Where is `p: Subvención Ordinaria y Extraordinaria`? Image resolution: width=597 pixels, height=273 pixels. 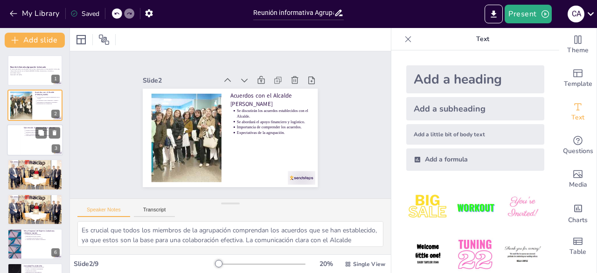 p: Subvención Ordinaria y Extraordinaria is located at coordinates (42, 128).